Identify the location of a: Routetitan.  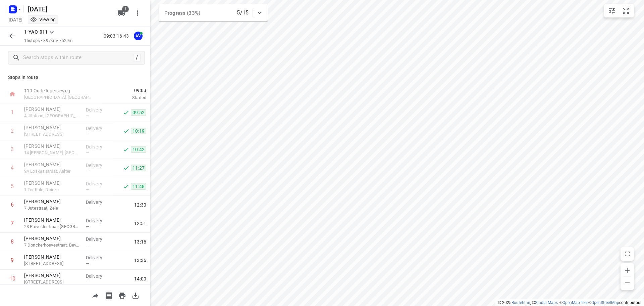
(521, 302).